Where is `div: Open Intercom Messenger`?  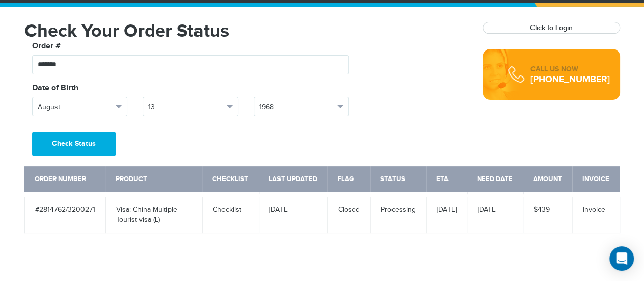
div: Open Intercom Messenger is located at coordinates (622, 259).